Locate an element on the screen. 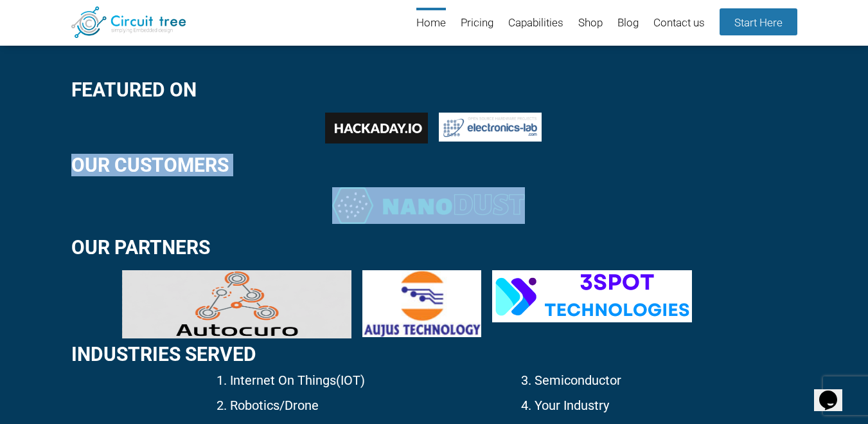 This screenshot has height=424, width=868. h2: Featured On is located at coordinates (435, 89).